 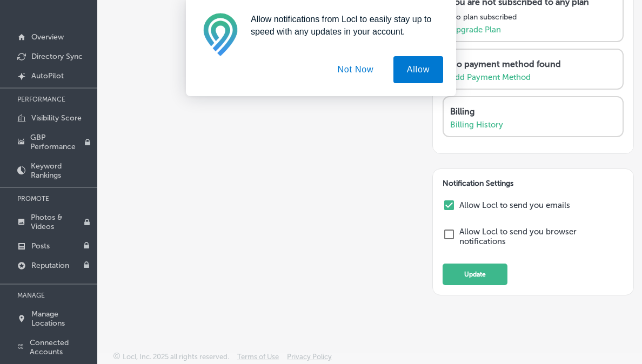 What do you see at coordinates (539, 205) in the screenshot?
I see `label: Allow Locl to send you emails` at bounding box center [539, 205].